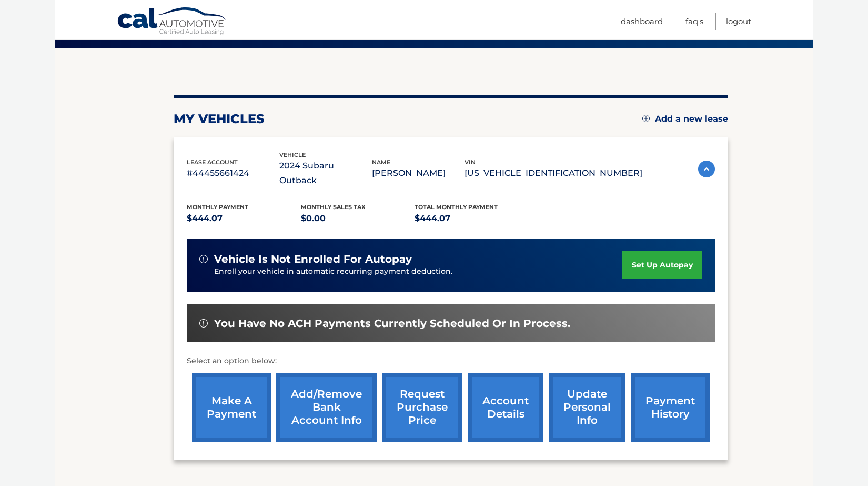  What do you see at coordinates (470, 162) in the screenshot?
I see `span: vin` at bounding box center [470, 162].